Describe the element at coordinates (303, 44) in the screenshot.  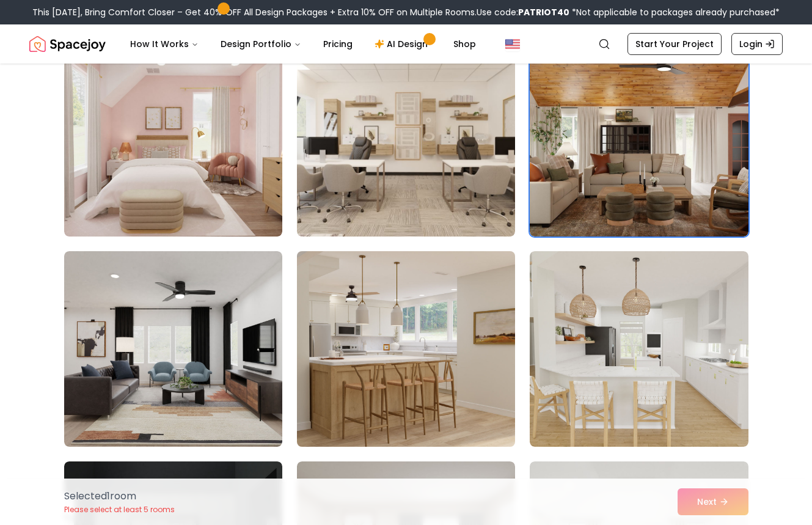
I see `nav: Main` at that location.